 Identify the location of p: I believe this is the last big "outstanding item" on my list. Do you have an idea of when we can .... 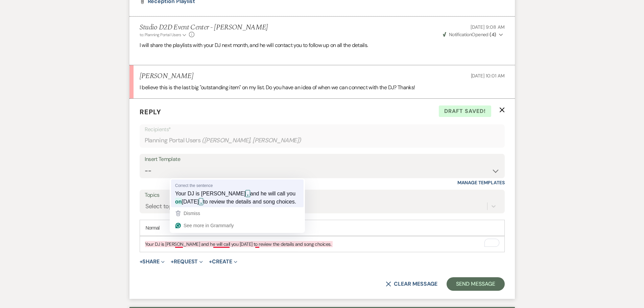
(322, 87).